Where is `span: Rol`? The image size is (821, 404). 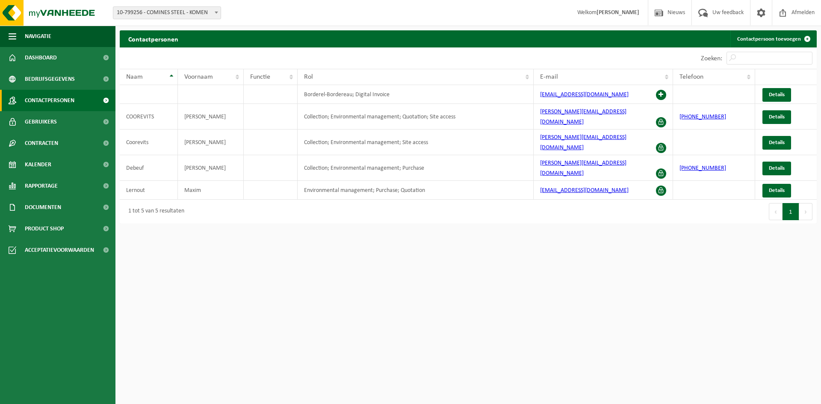 span: Rol is located at coordinates (308, 77).